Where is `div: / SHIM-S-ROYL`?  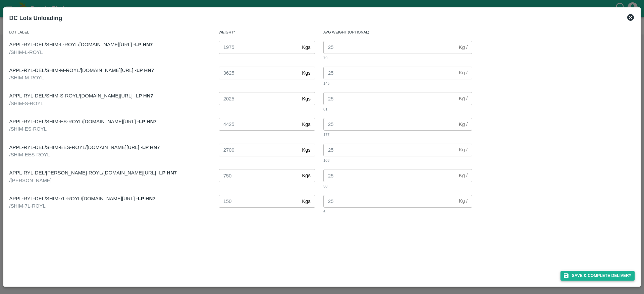
div: / SHIM-S-ROYL is located at coordinates (110, 103).